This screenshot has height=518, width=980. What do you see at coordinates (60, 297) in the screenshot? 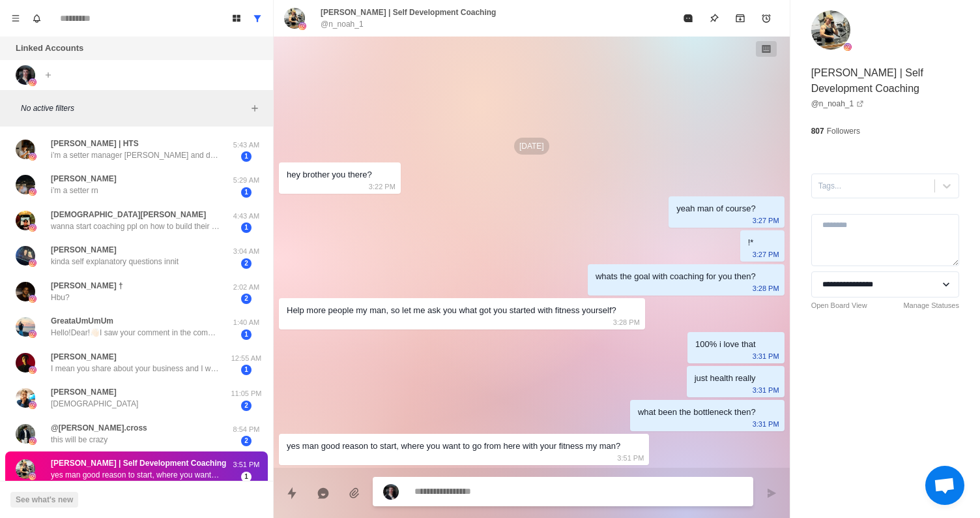
I see `p: Hbu?` at bounding box center [60, 297].